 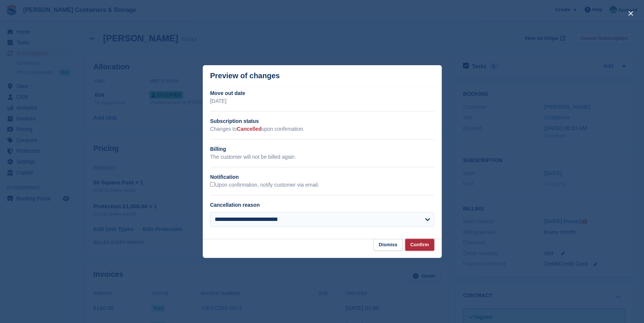 I want to click on p: Preview of changes, so click(x=245, y=75).